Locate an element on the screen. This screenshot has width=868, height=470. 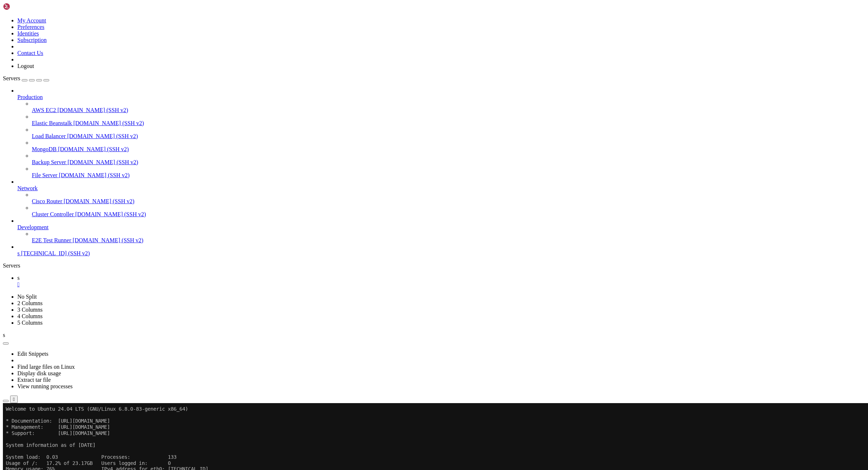
a: Display disk usage is located at coordinates (39, 373).